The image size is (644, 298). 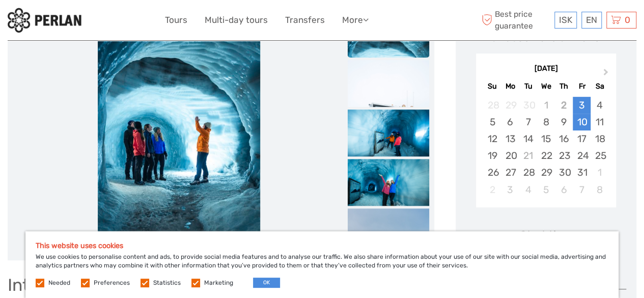 What do you see at coordinates (607, 74) in the screenshot?
I see `button: Next Month` at bounding box center [607, 74].